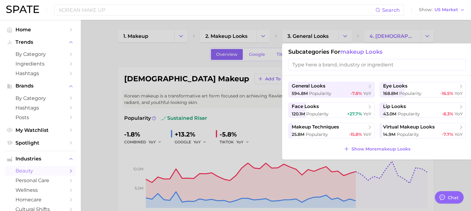 Image resolution: width=471 pixels, height=211 pixels. What do you see at coordinates (309, 86) in the screenshot?
I see `span: general looks` at bounding box center [309, 86].